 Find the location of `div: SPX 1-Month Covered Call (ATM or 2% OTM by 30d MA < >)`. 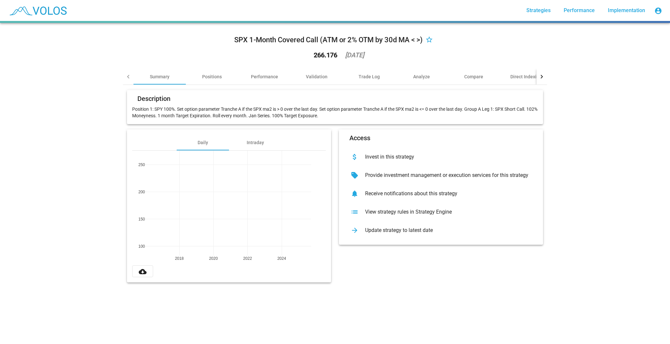

div: SPX 1-Month Covered Call (ATM or 2% OTM by 30d MA < >) is located at coordinates (329, 40).